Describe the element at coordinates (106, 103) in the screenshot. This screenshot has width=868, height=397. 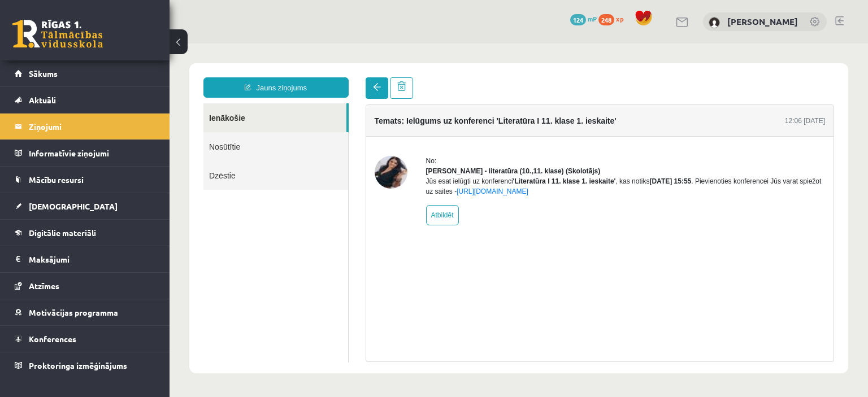
I see `a: Nosūtītie` at that location.